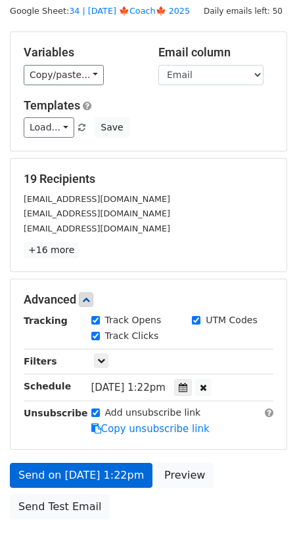 Image resolution: width=297 pixels, height=537 pixels. I want to click on a: Copy/paste..., so click(64, 75).